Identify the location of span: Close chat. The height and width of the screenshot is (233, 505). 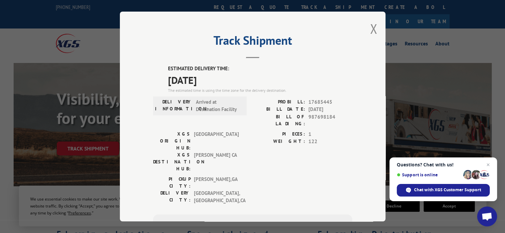
(488, 165).